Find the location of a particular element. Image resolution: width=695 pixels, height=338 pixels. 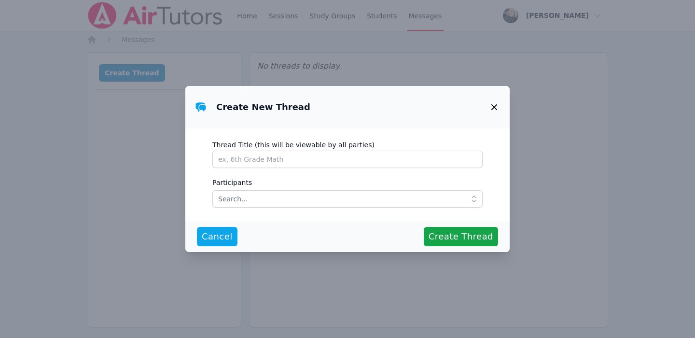

input: Search... is located at coordinates (348, 199).